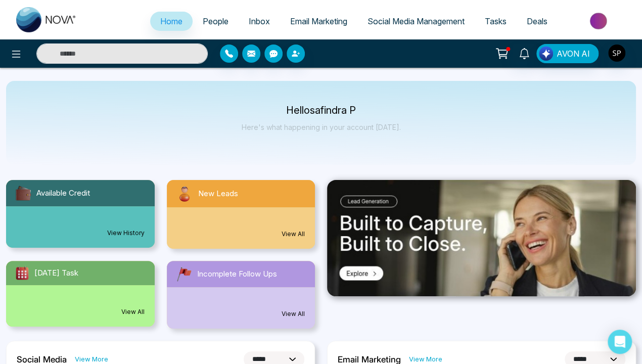 This screenshot has width=642, height=364. Describe the element at coordinates (416, 21) in the screenshot. I see `a: Social Media Management` at that location.